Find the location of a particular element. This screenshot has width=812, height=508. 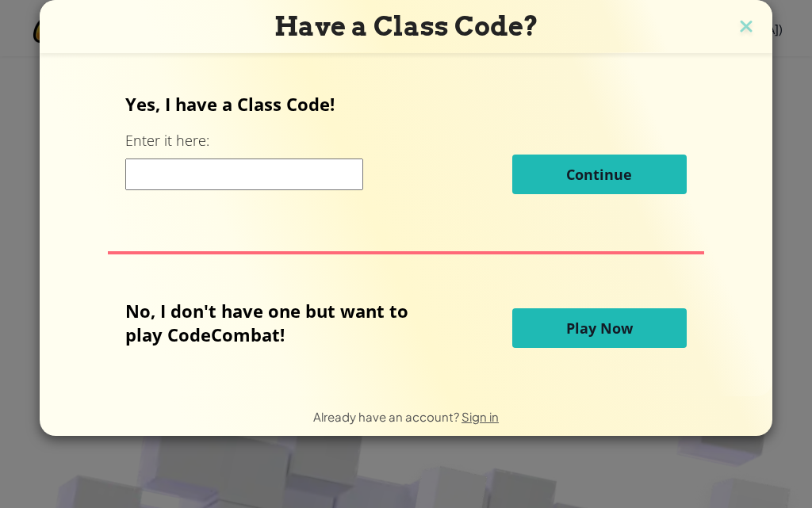

button: Play Now is located at coordinates (599, 328).